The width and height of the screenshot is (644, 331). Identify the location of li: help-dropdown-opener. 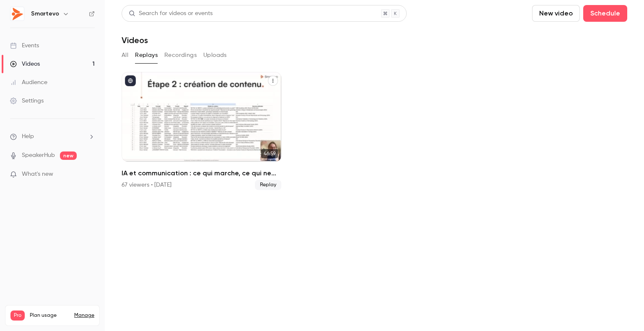
(53, 136).